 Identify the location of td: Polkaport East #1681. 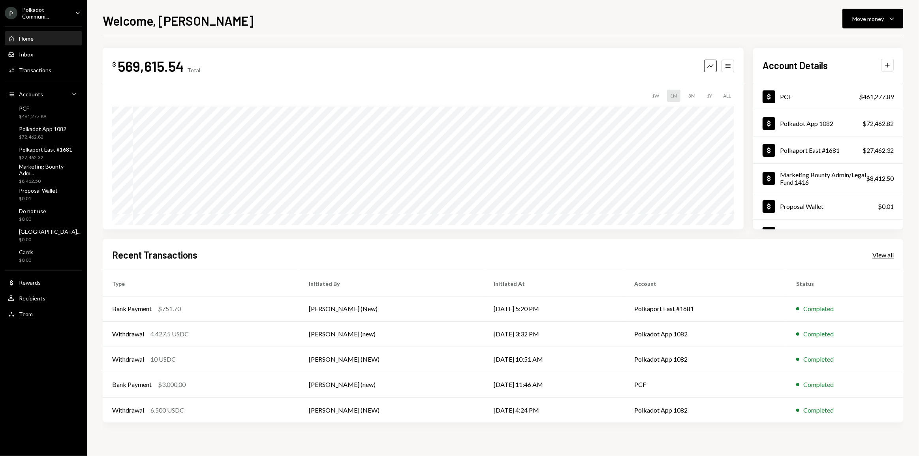
(706, 309).